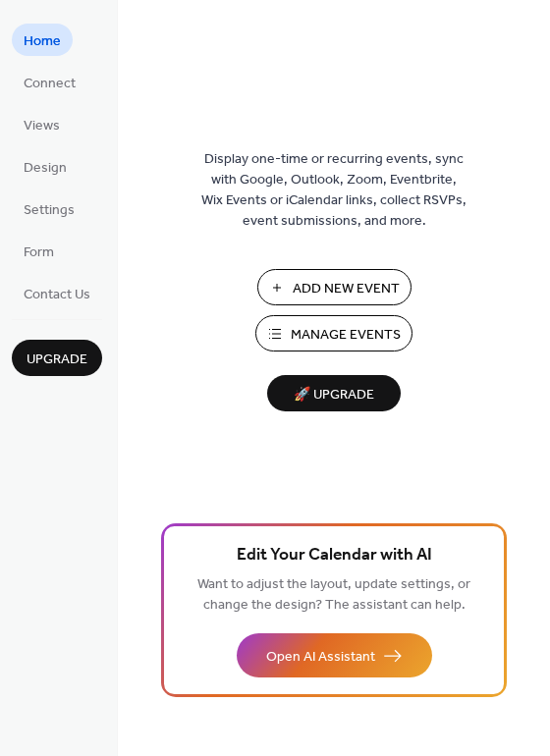 The image size is (550, 756). I want to click on button: Add New Event, so click(334, 287).